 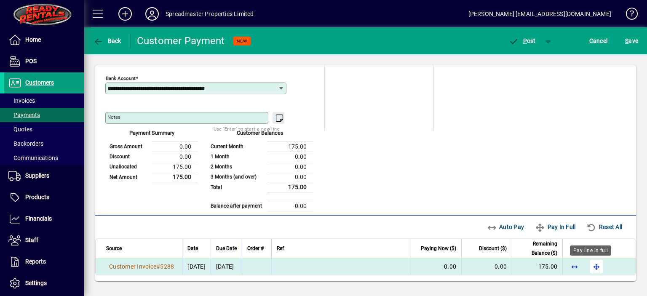 What do you see at coordinates (260, 135) in the screenshot?
I see `div: Customer Balances` at bounding box center [260, 135].